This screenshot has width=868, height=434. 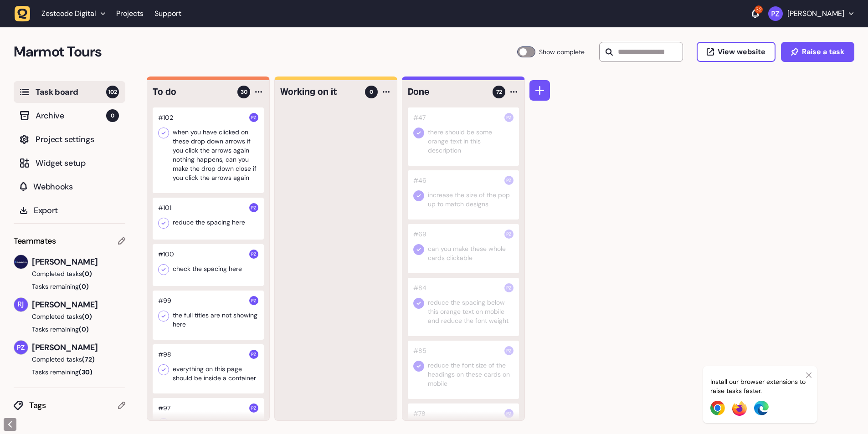 What do you see at coordinates (759, 10) in the screenshot?
I see `div: 32` at bounding box center [759, 10].